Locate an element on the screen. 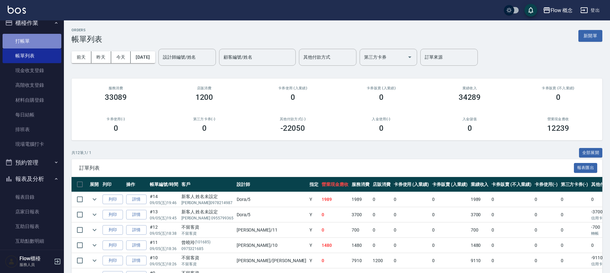 Image resolution: width=610 pixels, height=273 pixels. button: 報表匯出 is located at coordinates (586, 168).